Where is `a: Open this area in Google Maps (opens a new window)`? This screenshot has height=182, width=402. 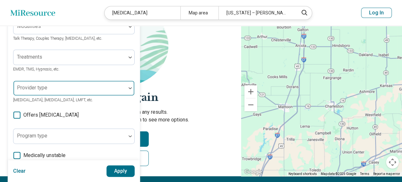 a: Open this area in Google Maps (opens a new window) is located at coordinates (253, 172).